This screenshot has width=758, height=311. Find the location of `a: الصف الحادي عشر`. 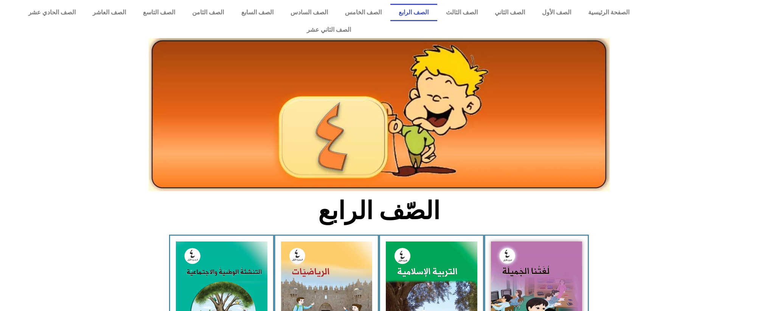

a: الصف الحادي عشر is located at coordinates (52, 12).